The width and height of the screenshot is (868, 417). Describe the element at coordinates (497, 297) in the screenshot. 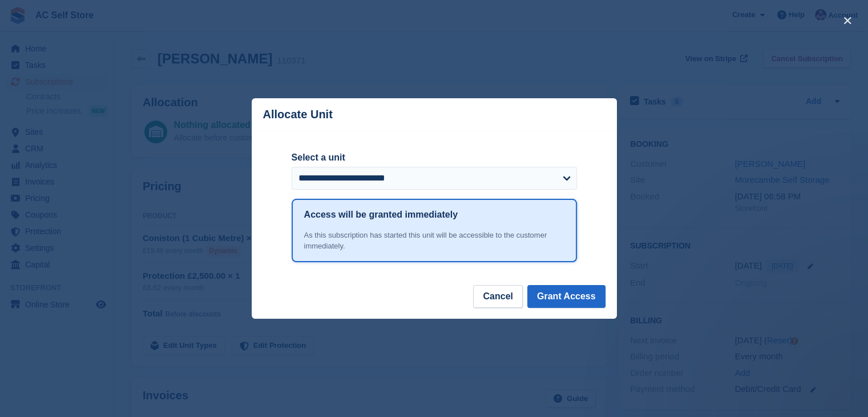

I see `button: Cancel` at that location.